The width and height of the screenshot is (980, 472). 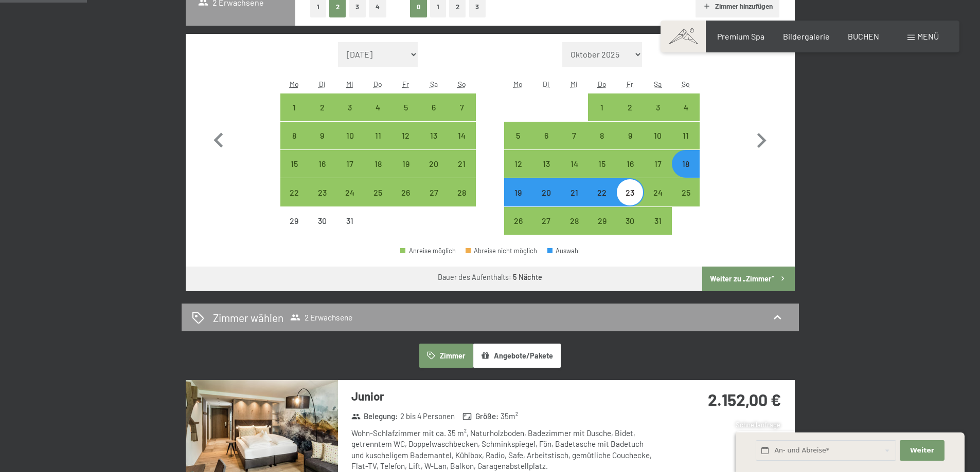 I want to click on button: Nächster Monat, so click(x=761, y=139).